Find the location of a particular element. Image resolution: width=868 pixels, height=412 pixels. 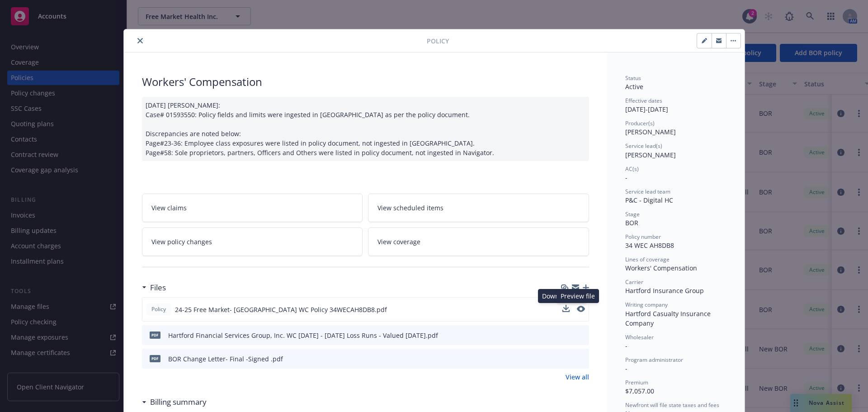

button: close is located at coordinates (140, 41).